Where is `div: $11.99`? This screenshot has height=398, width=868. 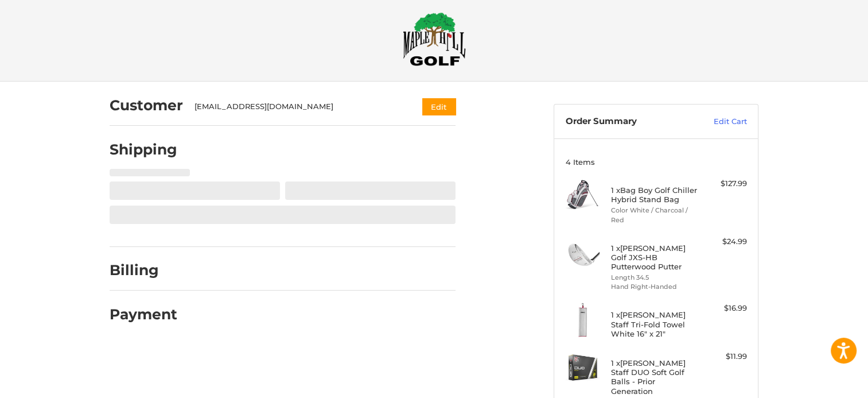 div: $11.99 is located at coordinates (724, 357).